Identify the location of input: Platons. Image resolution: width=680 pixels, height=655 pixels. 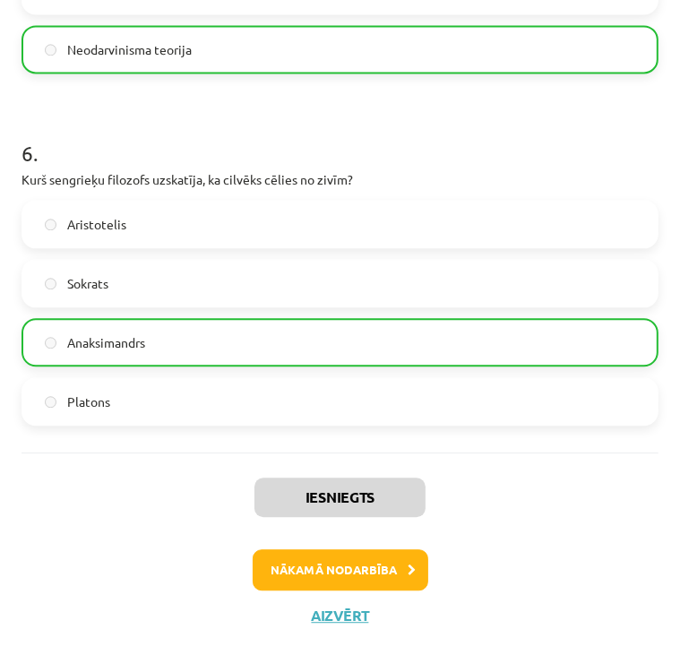
(50, 401).